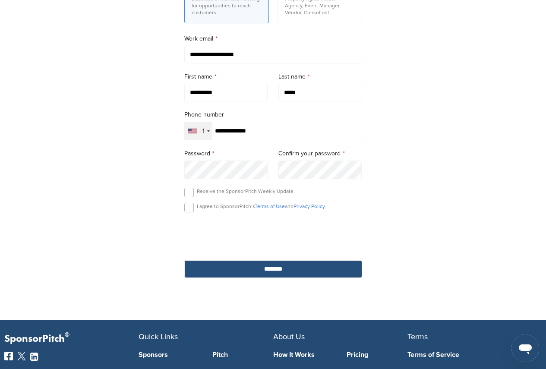 This screenshot has height=369, width=546. Describe the element at coordinates (270, 206) in the screenshot. I see `a: Terms of Use` at that location.